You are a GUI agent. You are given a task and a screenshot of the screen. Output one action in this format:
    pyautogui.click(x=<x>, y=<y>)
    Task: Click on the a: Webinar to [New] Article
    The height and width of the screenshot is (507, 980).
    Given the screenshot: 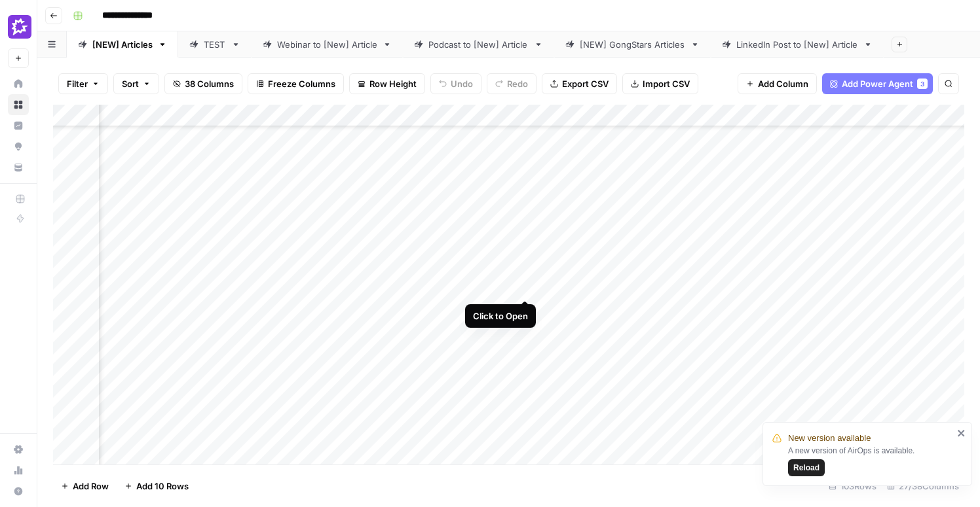 What is the action you would take?
    pyautogui.click(x=326, y=44)
    